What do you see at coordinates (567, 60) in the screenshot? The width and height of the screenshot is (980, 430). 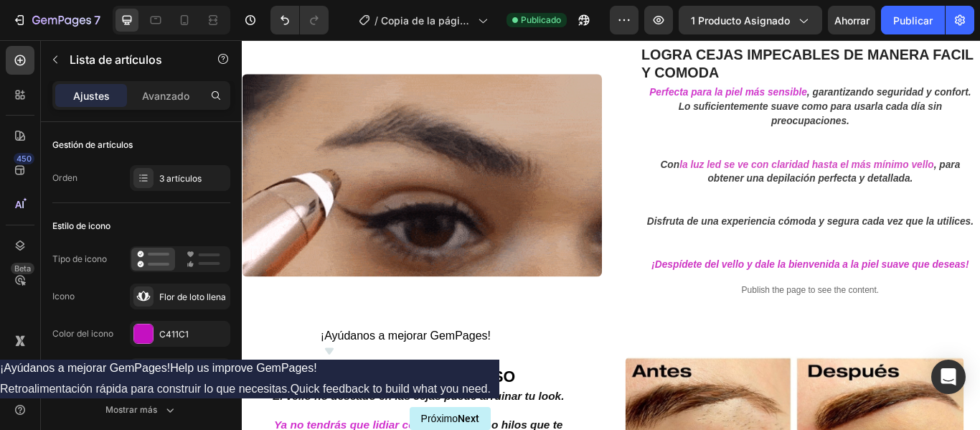 I see `strong: Perfecta para la piel más sensible` at bounding box center [567, 60].